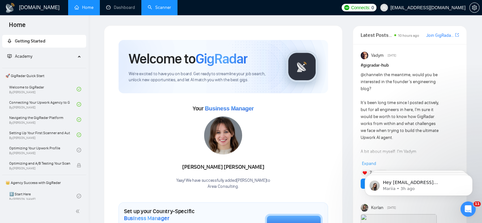  What do you see at coordinates (377, 55) in the screenshot?
I see `span: Vadym` at bounding box center [377, 55].